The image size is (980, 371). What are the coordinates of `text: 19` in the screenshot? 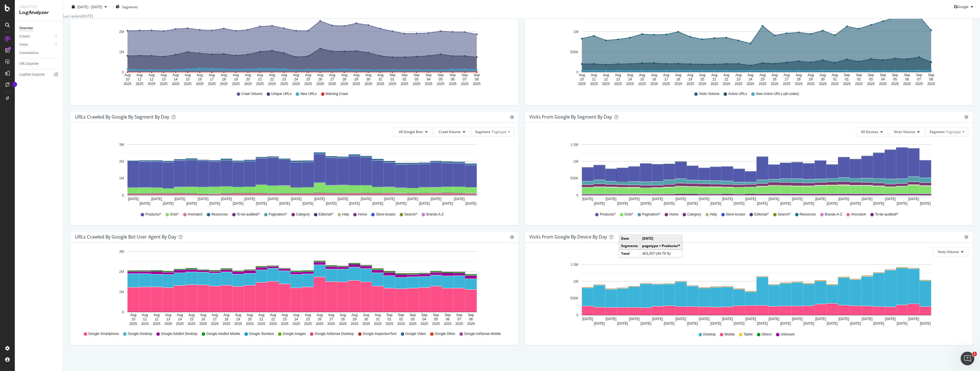 It's located at (690, 79).